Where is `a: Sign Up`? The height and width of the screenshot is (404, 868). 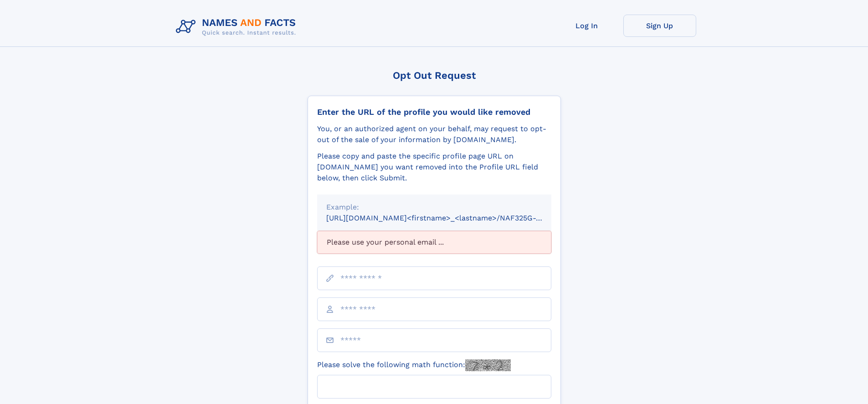
a: Sign Up is located at coordinates (659, 25).